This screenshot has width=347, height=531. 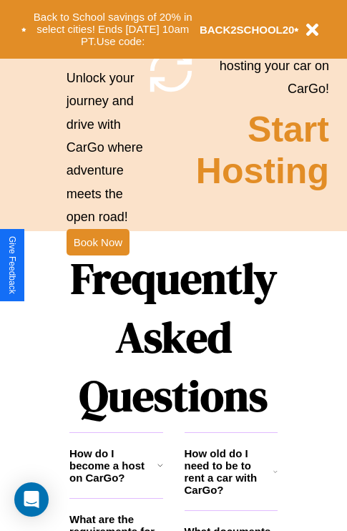 I want to click on button: Book Now, so click(x=98, y=242).